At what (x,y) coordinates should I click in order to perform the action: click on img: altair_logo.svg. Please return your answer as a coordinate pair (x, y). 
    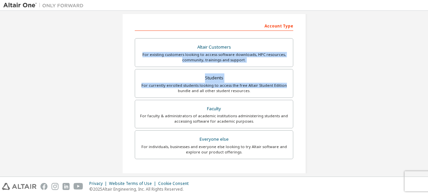
    Looking at the image, I should click on (19, 186).